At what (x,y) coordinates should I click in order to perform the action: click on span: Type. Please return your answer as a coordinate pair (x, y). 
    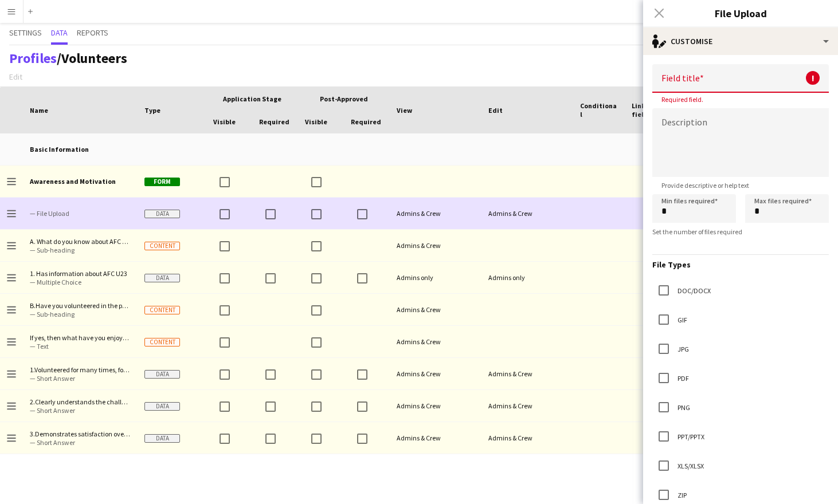
    Looking at the image, I should click on (153, 110).